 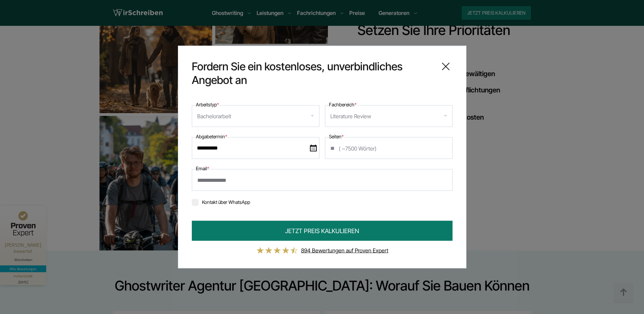 What do you see at coordinates (203, 168) in the screenshot?
I see `label: Email` at bounding box center [203, 168].